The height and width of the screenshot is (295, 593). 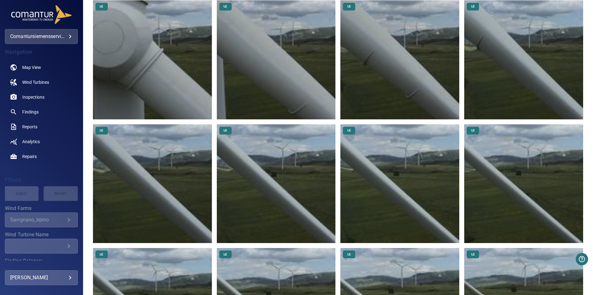 I want to click on span: Inspections, so click(x=33, y=97).